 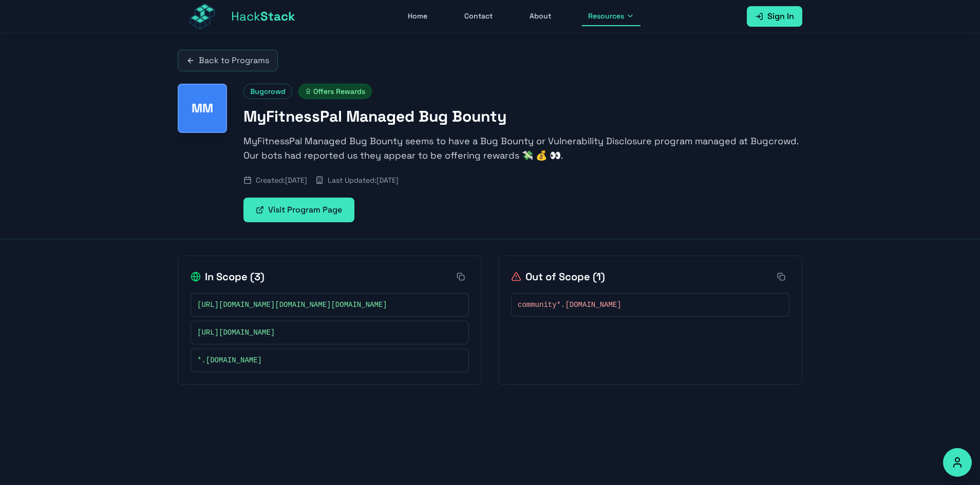 I want to click on h1: MyFitnessPal Managed Bug Bounty, so click(x=523, y=117).